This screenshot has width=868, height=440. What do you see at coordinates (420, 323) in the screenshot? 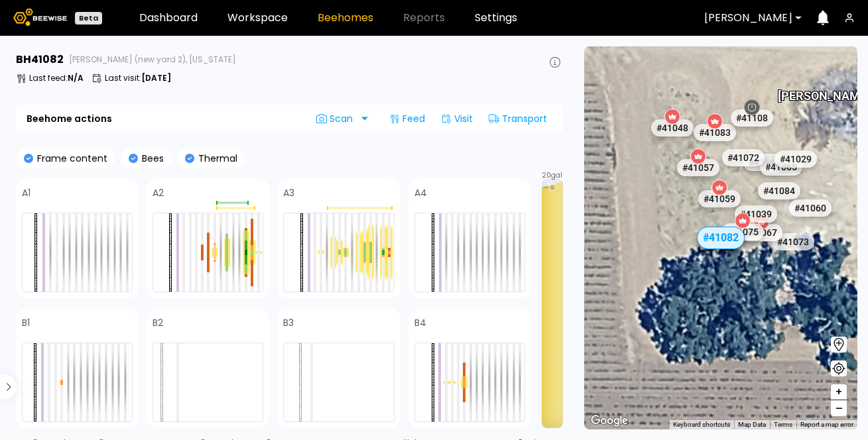
I see `h4: B4` at bounding box center [420, 323].